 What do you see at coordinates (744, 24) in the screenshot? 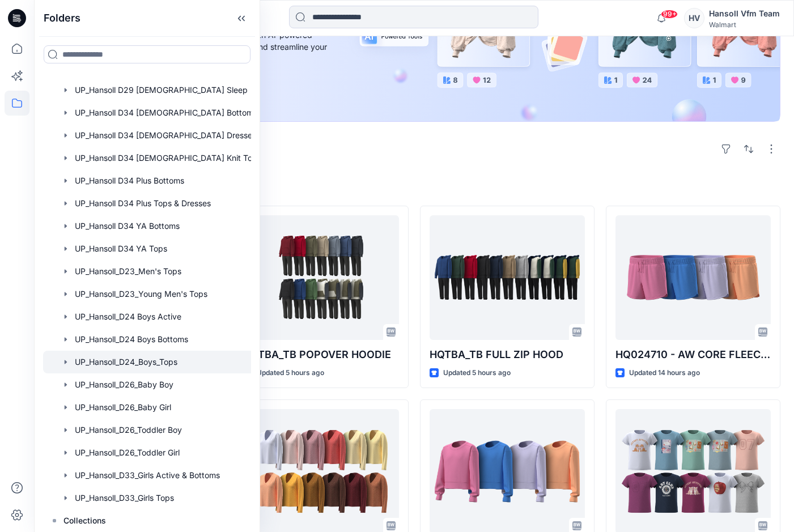
I see `div: Walmart` at bounding box center [744, 24].